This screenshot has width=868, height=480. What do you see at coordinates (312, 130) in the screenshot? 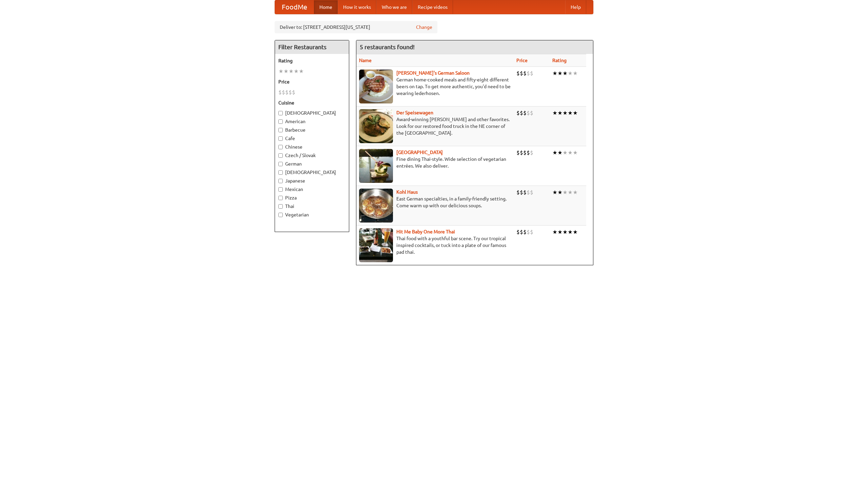
I see `label: Barbecue` at bounding box center [312, 130].